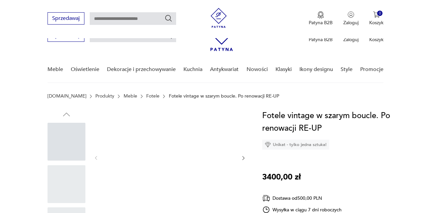 The height and width of the screenshot is (213, 431). I want to click on h1: Fotele vintage w szarym boucle. Po renowacji RE-UP, so click(329, 122).